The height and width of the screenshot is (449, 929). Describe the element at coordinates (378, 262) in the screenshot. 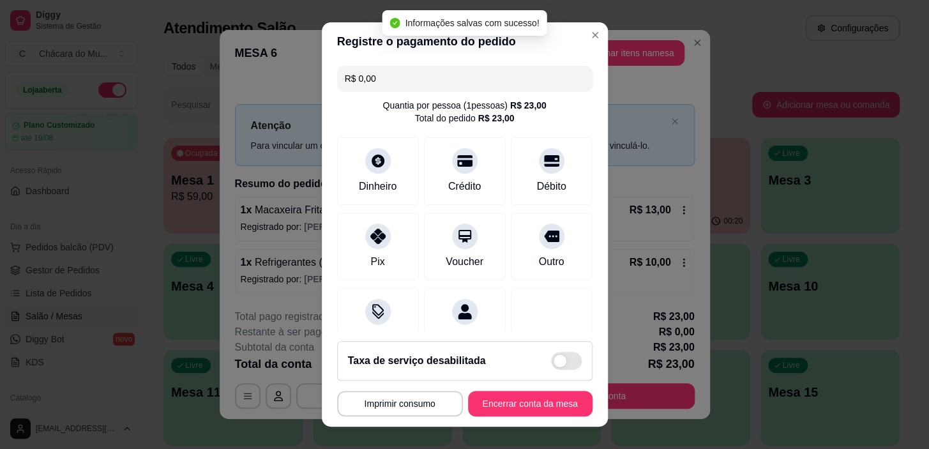

I see `div: Pix` at that location.